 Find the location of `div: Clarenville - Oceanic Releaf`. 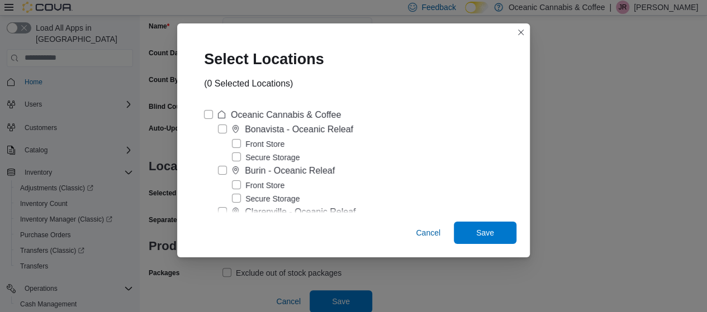

div: Clarenville - Oceanic Releaf is located at coordinates (300, 212).